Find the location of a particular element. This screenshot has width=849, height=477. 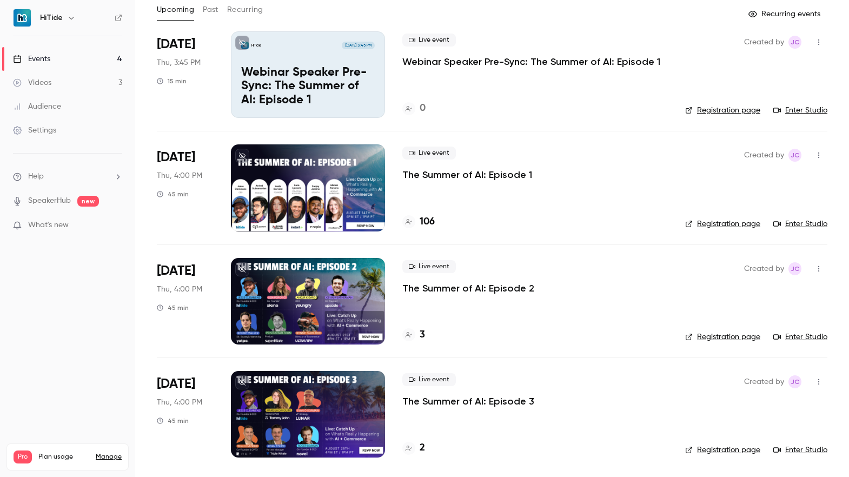

div: Aug 14 Thu, 4:00 PM (America/New York) is located at coordinates (185, 188).